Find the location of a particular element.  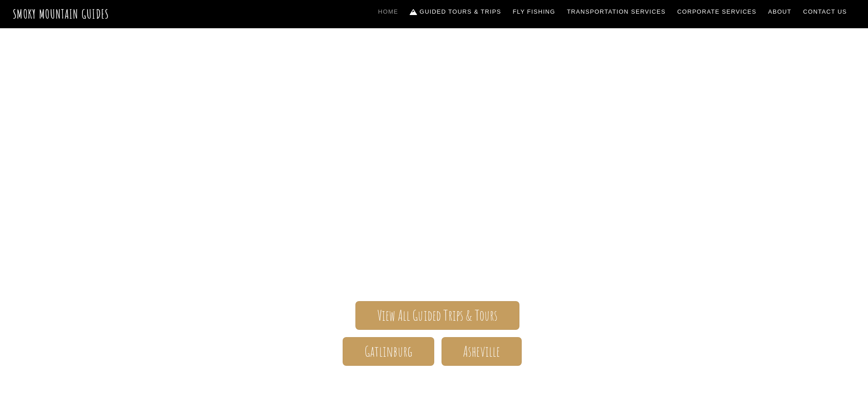

a: Home is located at coordinates (388, 12).